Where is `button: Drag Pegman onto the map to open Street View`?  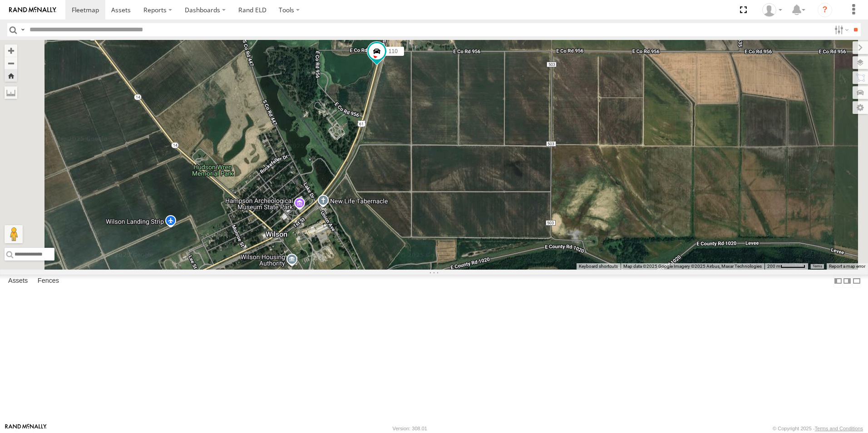
button: Drag Pegman onto the map to open Street View is located at coordinates (14, 234).